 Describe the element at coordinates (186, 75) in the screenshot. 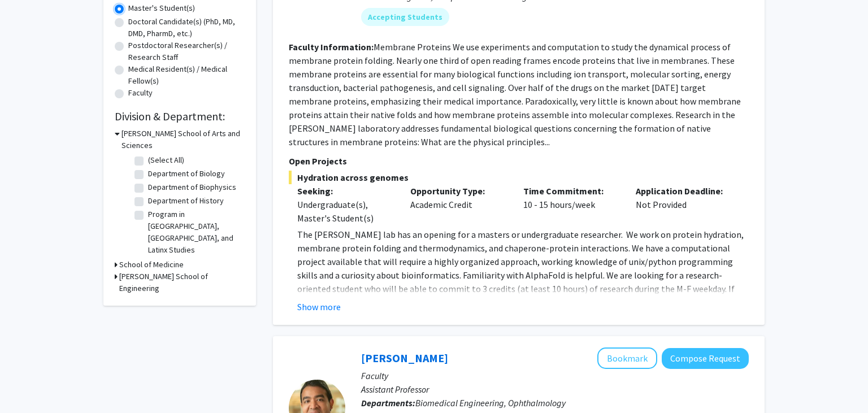

I see `label: Medical Resident(s) / Medical Fellow(s)` at that location.